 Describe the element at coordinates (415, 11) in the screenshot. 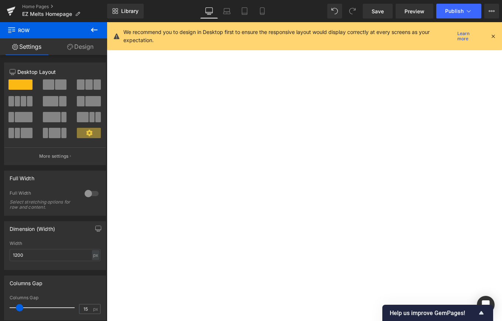

I see `a: Preview` at that location.